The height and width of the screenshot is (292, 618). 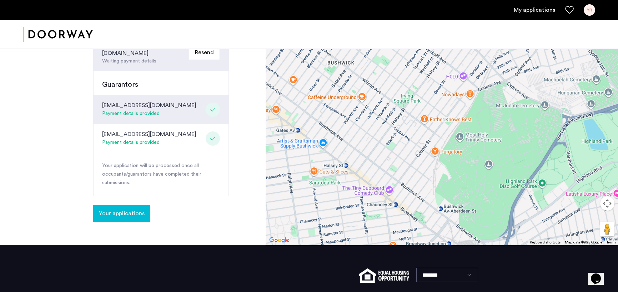 I want to click on button: Drag Pegman onto the map to open Street View, so click(x=607, y=229).